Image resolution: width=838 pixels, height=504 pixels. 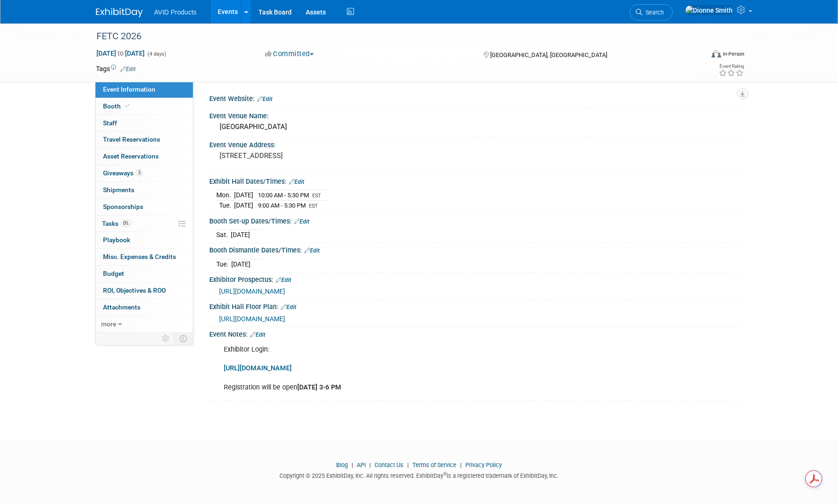 What do you see at coordinates (119, 190) in the screenshot?
I see `span: Shipments` at bounding box center [119, 190].